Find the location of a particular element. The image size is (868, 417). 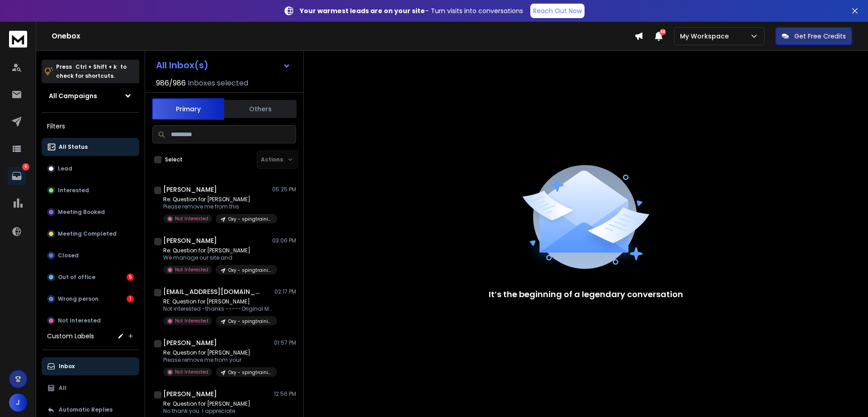

p: My Workspace is located at coordinates (706, 36).